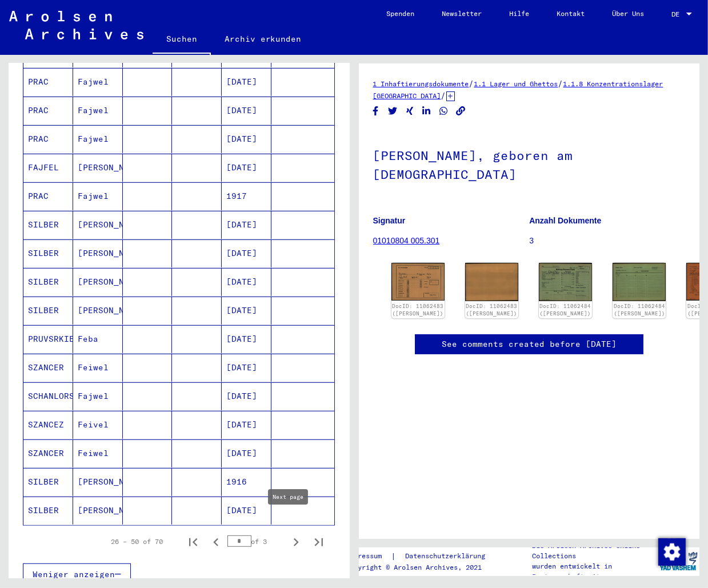  What do you see at coordinates (410, 111) in the screenshot?
I see `button: Share on Xing` at bounding box center [410, 111].